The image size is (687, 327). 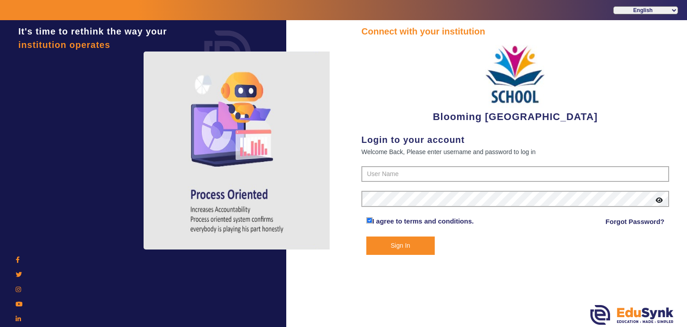 I want to click on img: 3e5c6726-73d6-4ac3-b917-621554bbe9c3, so click(x=516, y=73).